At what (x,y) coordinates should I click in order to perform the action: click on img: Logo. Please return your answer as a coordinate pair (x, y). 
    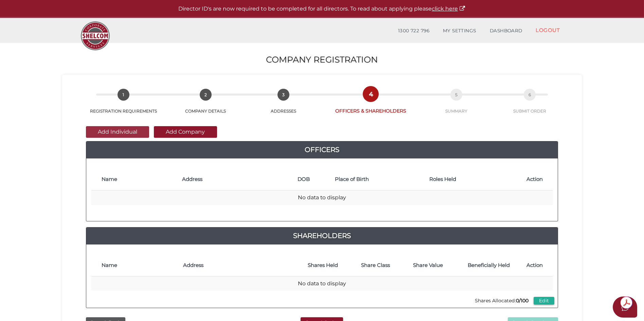
    Looking at the image, I should click on (95, 36).